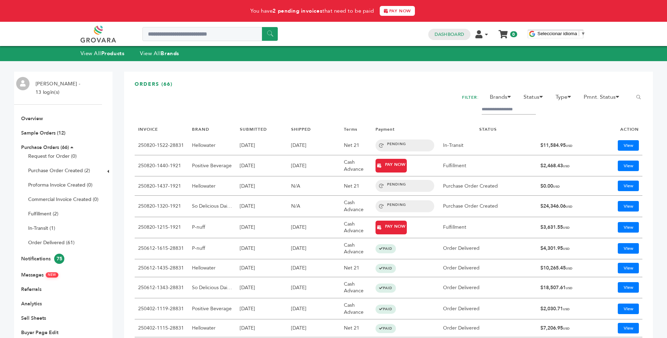 The image size is (667, 338). What do you see at coordinates (566, 99) in the screenshot?
I see `li: Type` at bounding box center [566, 99].